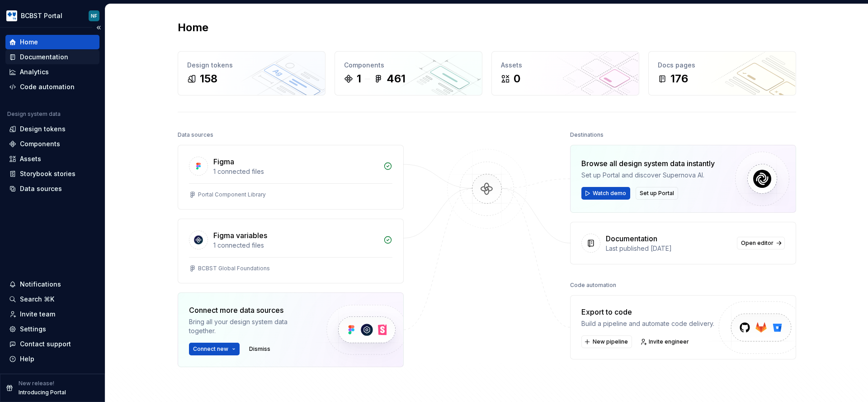  I want to click on span: Open editor, so click(758, 243).